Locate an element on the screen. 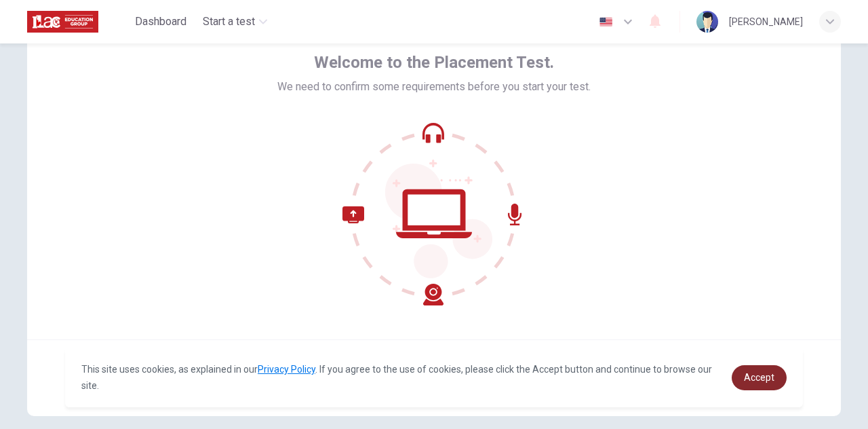 Image resolution: width=868 pixels, height=429 pixels. button: Dashboard is located at coordinates (161, 21).